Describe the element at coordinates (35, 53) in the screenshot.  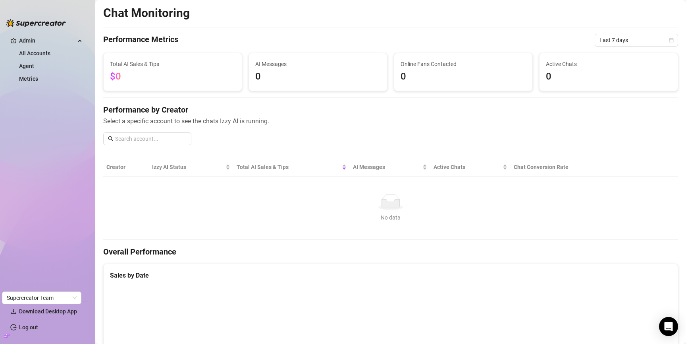
I see `a: All Accounts` at that location.